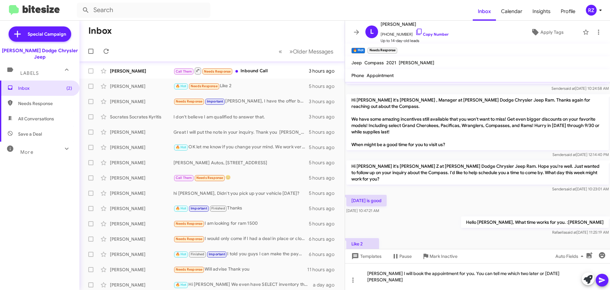  What do you see at coordinates (432, 34) in the screenshot?
I see `a: Copy Number` at bounding box center [432, 34].